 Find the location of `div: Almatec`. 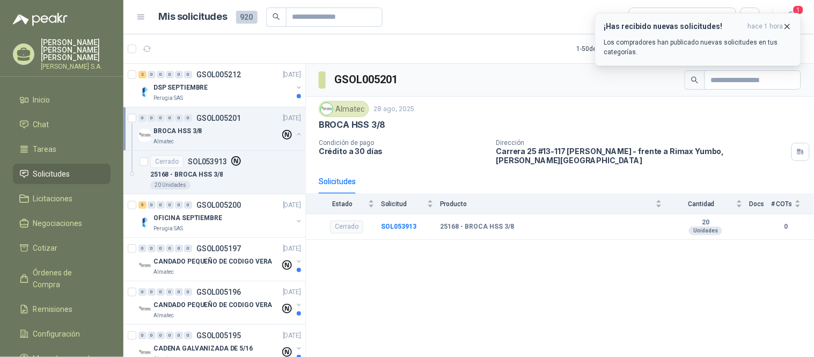

div: Almatec is located at coordinates (344, 109).